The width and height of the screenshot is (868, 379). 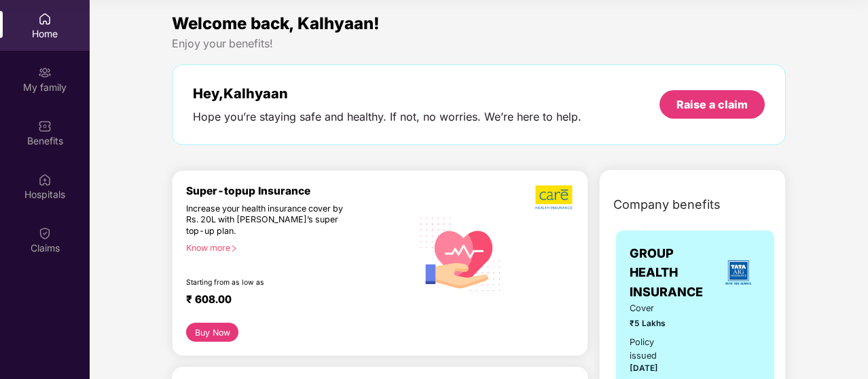 I want to click on span: right, so click(x=234, y=249).